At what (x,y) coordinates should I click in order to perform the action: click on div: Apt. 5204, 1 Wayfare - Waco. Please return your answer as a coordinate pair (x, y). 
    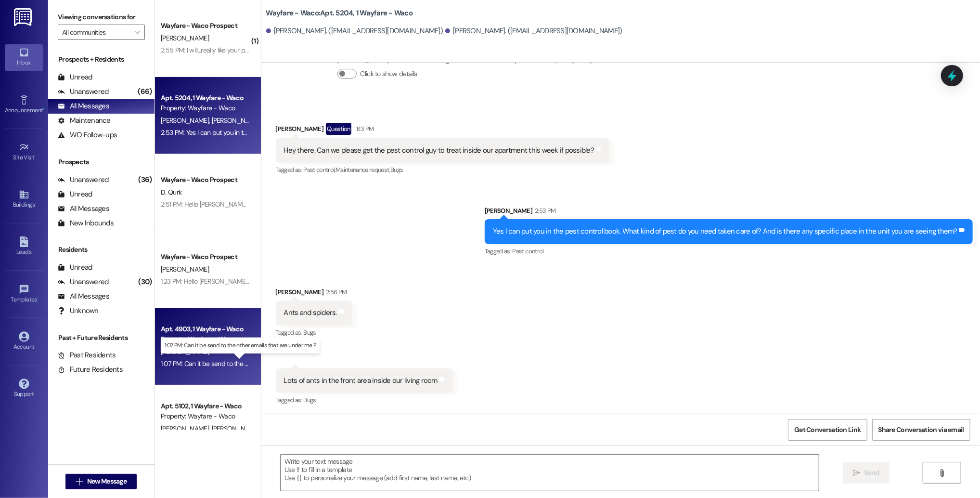
    Looking at the image, I should click on (205, 98).